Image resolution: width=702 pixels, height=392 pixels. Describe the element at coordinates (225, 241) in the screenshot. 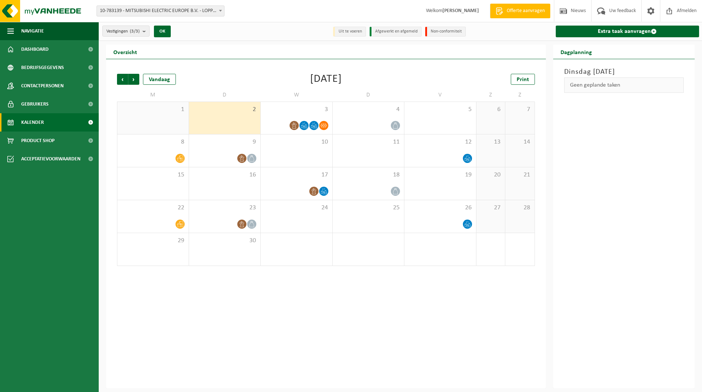

I see `span: 30` at that location.